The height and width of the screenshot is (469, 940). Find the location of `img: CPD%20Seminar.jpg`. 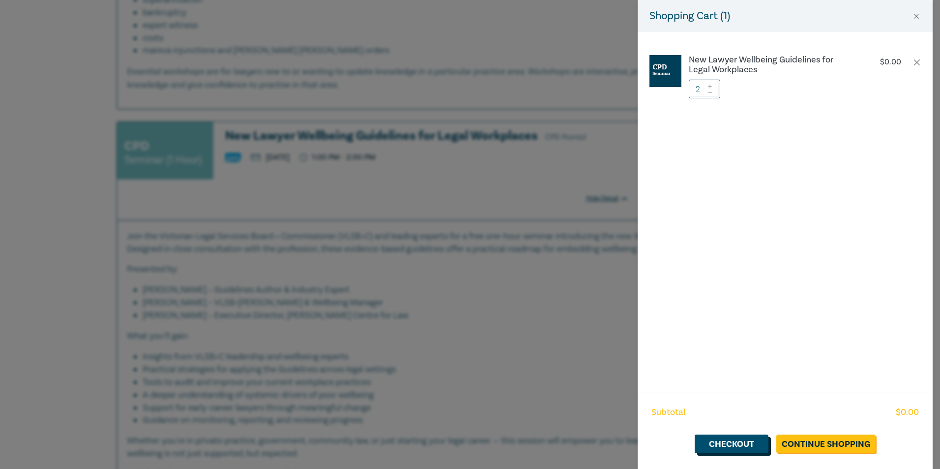

img: CPD%20Seminar.jpg is located at coordinates (665, 71).